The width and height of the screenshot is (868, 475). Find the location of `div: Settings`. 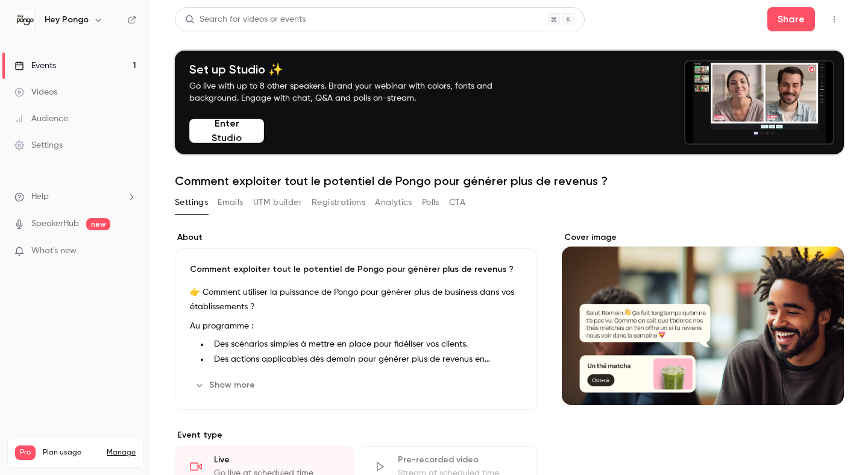

div: Settings is located at coordinates (38, 146).